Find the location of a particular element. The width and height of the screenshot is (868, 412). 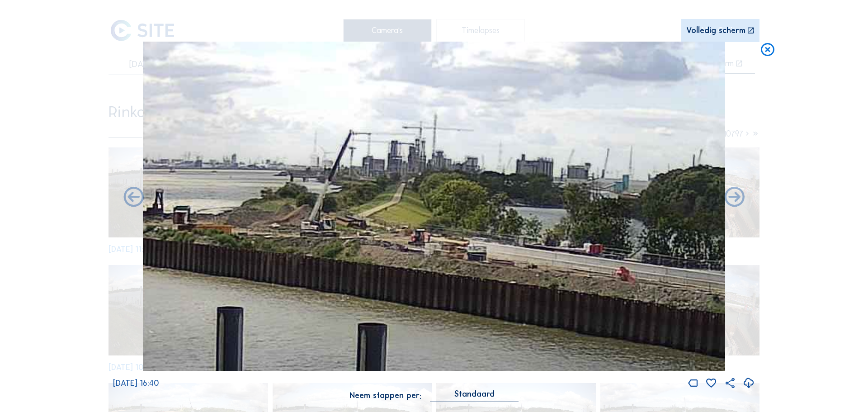

div: Neem stappen per: is located at coordinates (385, 395).